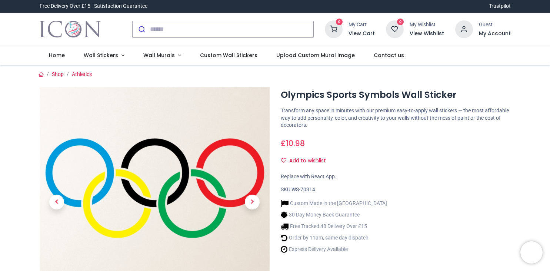 The height and width of the screenshot is (271, 550). Describe the element at coordinates (362, 25) in the screenshot. I see `div: My Cart` at that location.